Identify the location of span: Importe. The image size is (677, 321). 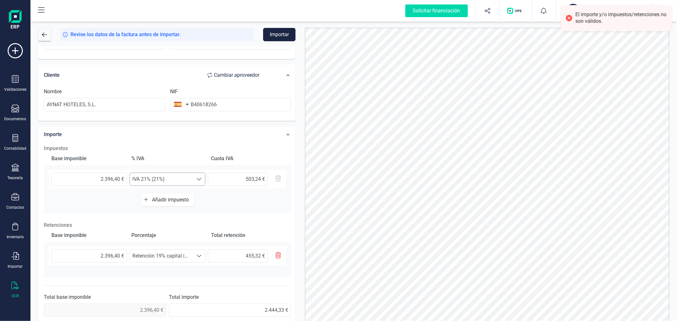
(53, 134).